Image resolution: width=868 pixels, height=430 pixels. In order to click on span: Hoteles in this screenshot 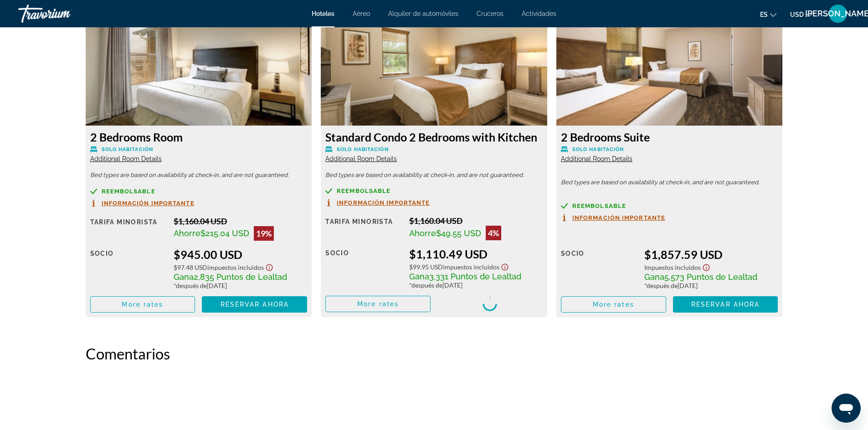, I will do `click(323, 14)`.